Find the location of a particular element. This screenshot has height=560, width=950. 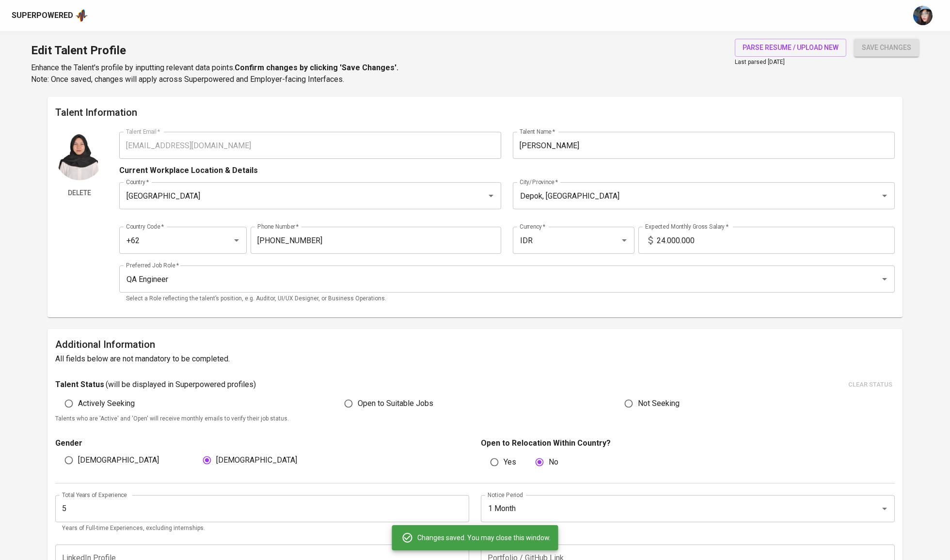

span: Not Seeking is located at coordinates (658, 403).